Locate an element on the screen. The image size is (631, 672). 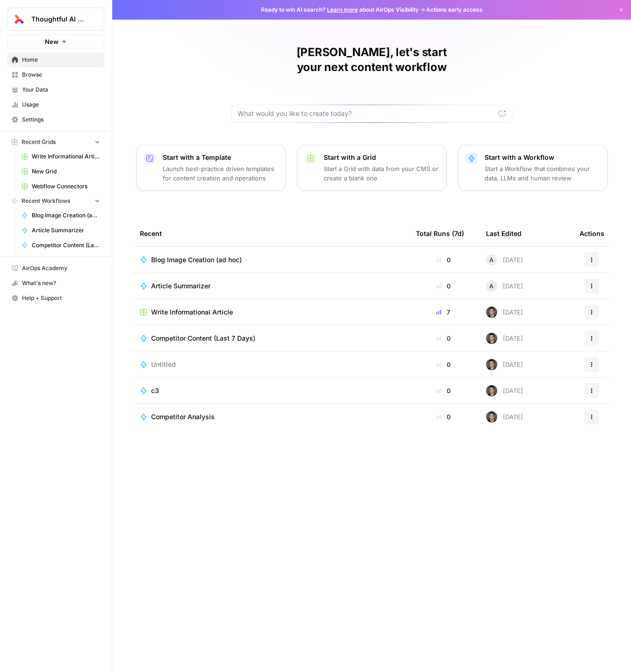
div: What's new? is located at coordinates (56, 283).